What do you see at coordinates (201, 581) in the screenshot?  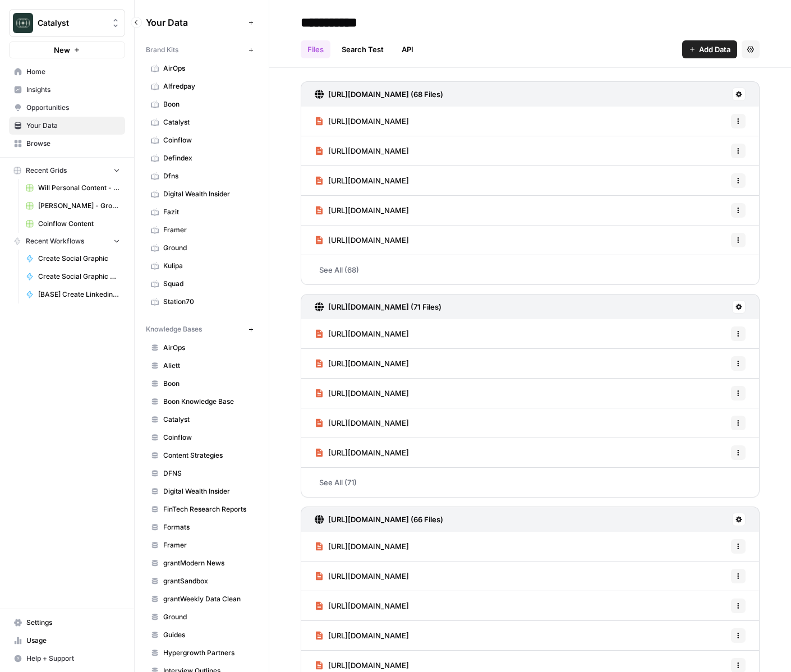 I see `a: grantSandbox` at bounding box center [201, 581].